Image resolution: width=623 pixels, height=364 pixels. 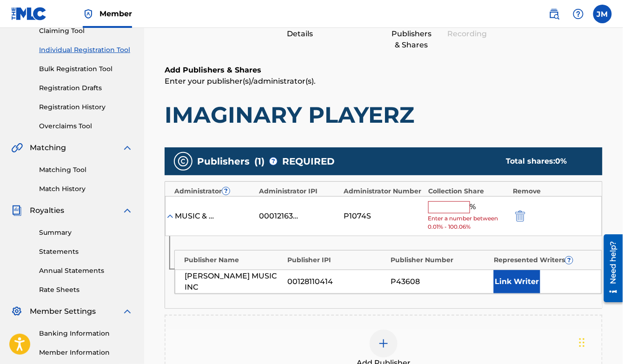 What do you see at coordinates (383, 70) in the screenshot?
I see `h6: Add Publishers & Shares` at bounding box center [383, 70].